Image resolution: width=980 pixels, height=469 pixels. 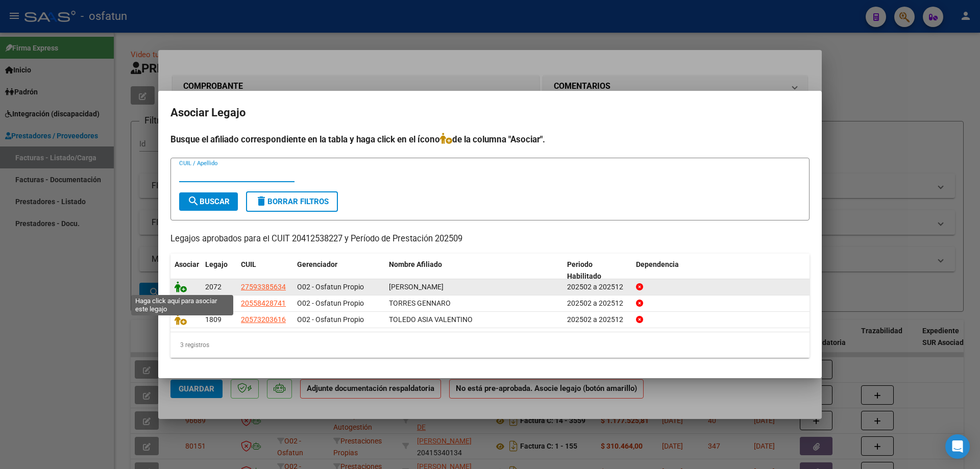 I want to click on button: Buscar, so click(x=208, y=202).